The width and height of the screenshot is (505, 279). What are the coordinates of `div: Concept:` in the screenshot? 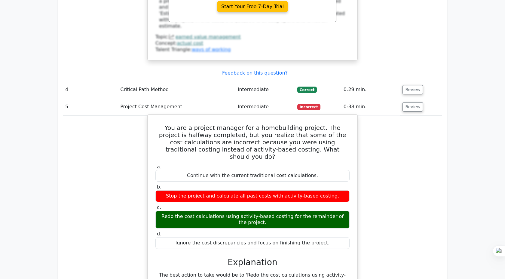 It's located at (252, 43).